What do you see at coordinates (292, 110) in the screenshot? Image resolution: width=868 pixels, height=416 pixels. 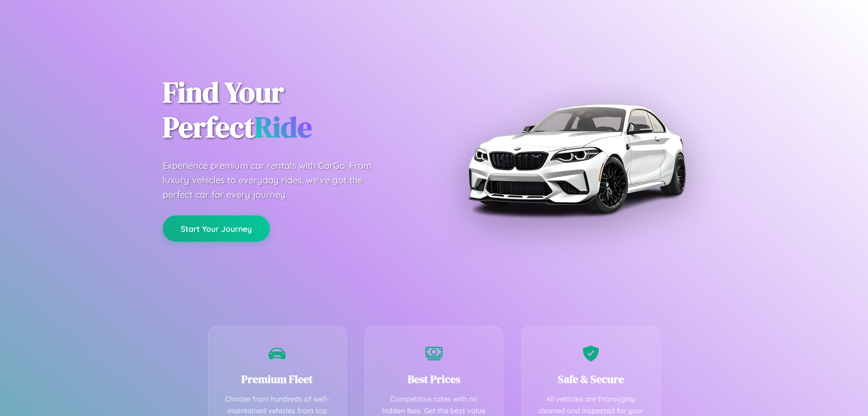 I see `h1: Find Your Perfect` at bounding box center [292, 110].